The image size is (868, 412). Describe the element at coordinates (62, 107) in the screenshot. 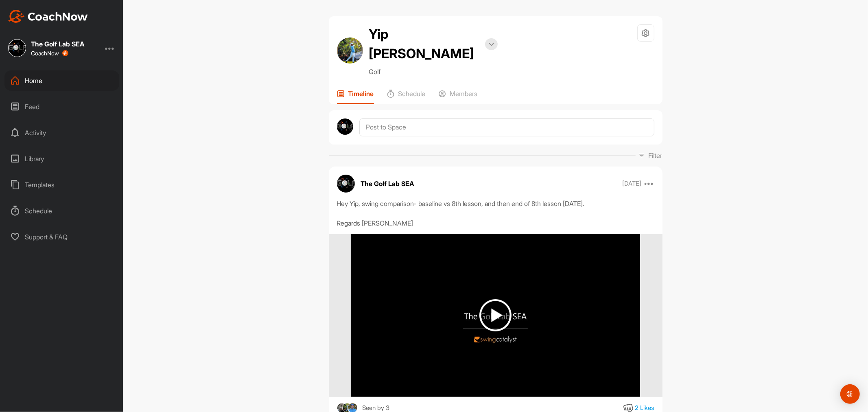

I see `div: Feed` at that location.